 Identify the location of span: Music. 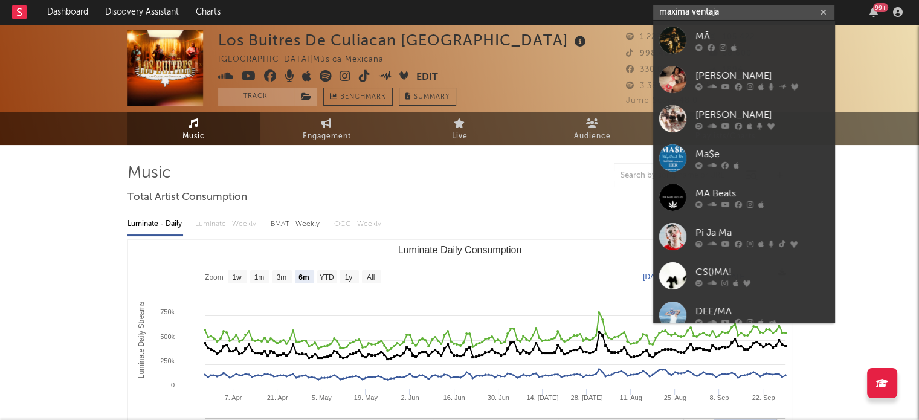
(193, 137).